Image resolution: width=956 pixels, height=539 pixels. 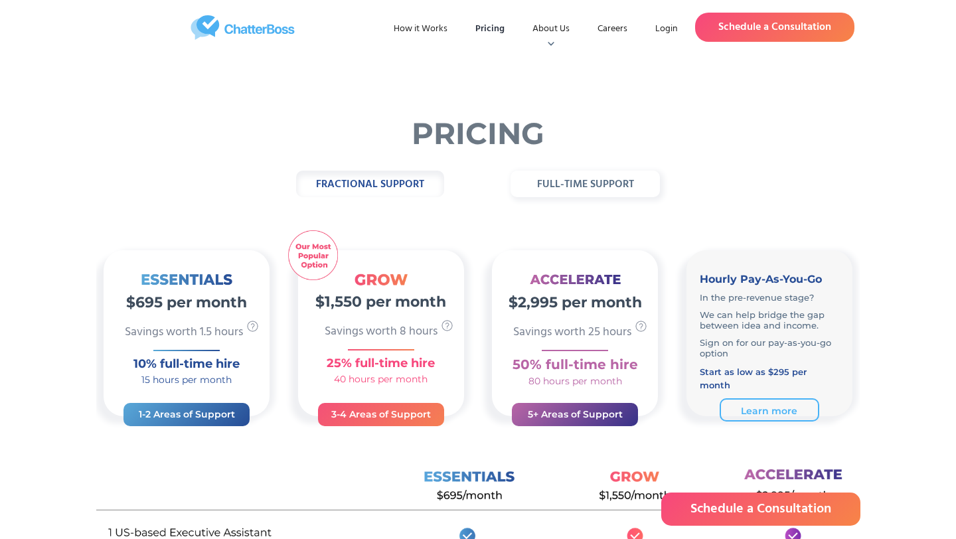 What do you see at coordinates (381, 299) in the screenshot?
I see `h2: $1,550 per month` at bounding box center [381, 299].